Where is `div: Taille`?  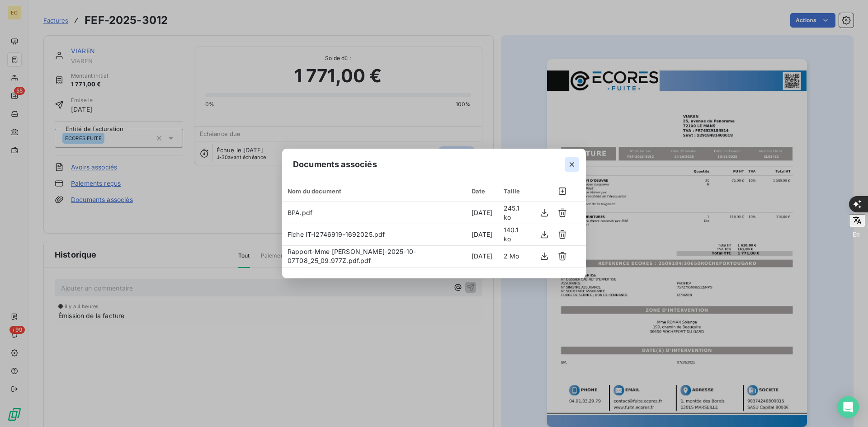
div: Taille is located at coordinates (515, 191).